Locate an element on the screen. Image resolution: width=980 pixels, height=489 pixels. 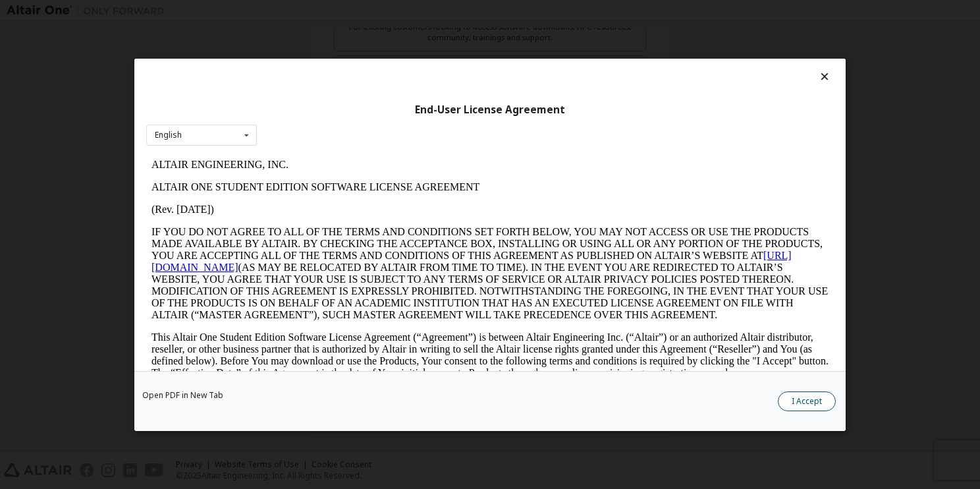
p: ALTAIR ENGINEERING, INC. is located at coordinates (344, 11).